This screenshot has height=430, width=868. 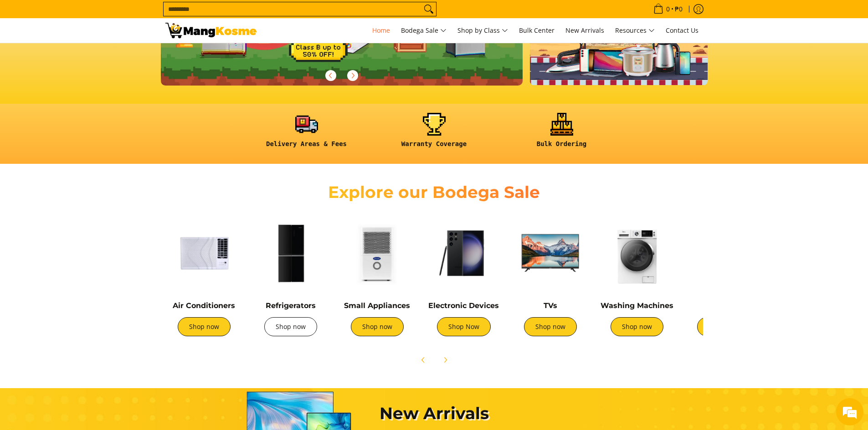 I want to click on span: ₱0, so click(x=678, y=9).